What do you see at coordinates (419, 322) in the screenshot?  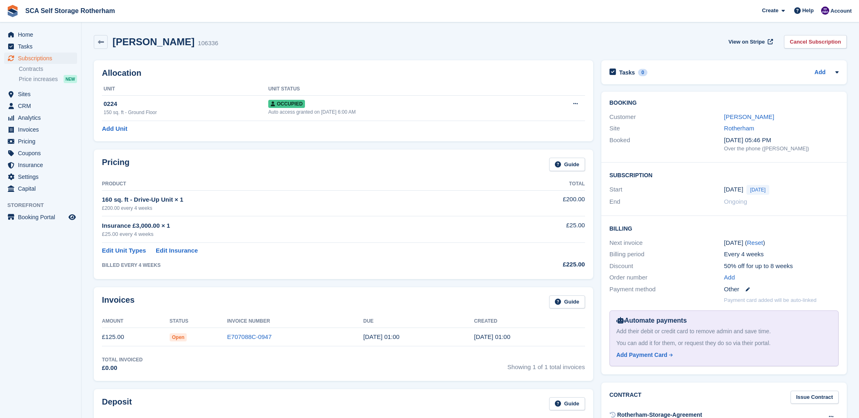 I see `th: Due` at bounding box center [419, 322].